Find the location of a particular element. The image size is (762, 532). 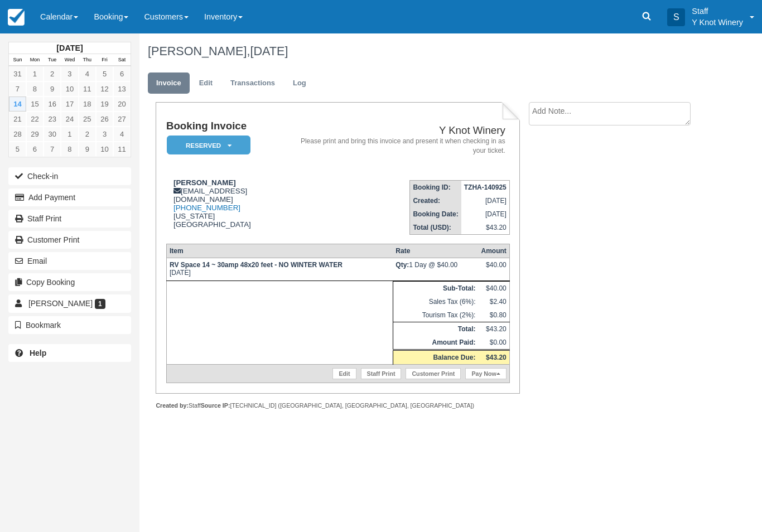

th: Total: is located at coordinates (435, 329).